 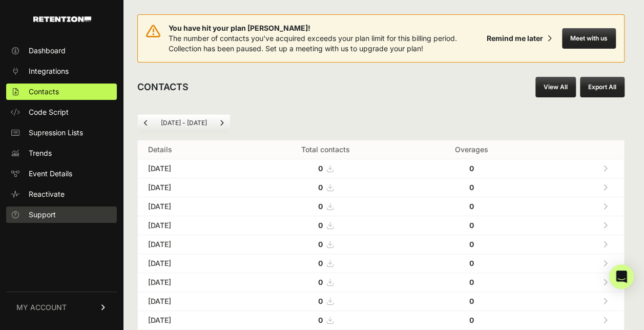 What do you see at coordinates (48, 72) in the screenshot?
I see `span: Integrations` at bounding box center [48, 72].